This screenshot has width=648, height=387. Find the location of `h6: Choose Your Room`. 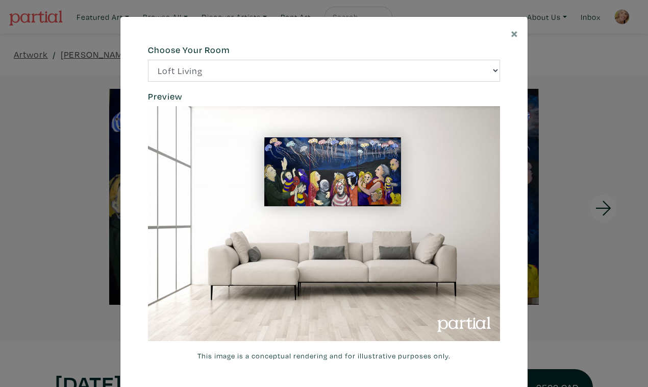

h6: Choose Your Room is located at coordinates (324, 50).